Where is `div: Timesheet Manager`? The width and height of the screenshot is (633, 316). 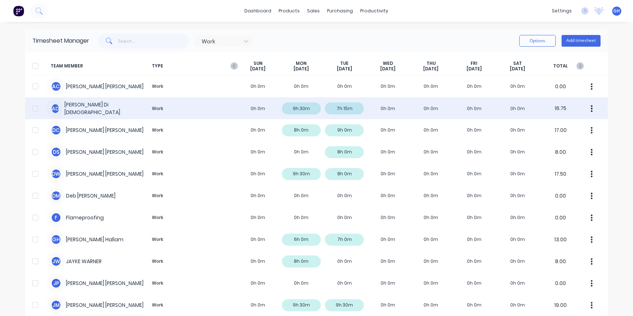
div: Timesheet Manager is located at coordinates (61, 41).